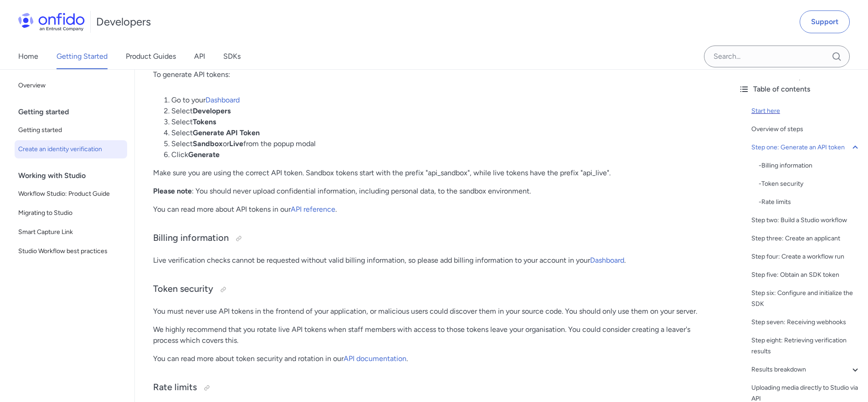 The width and height of the screenshot is (868, 402). I want to click on a: Smart Capture Link, so click(70, 233).